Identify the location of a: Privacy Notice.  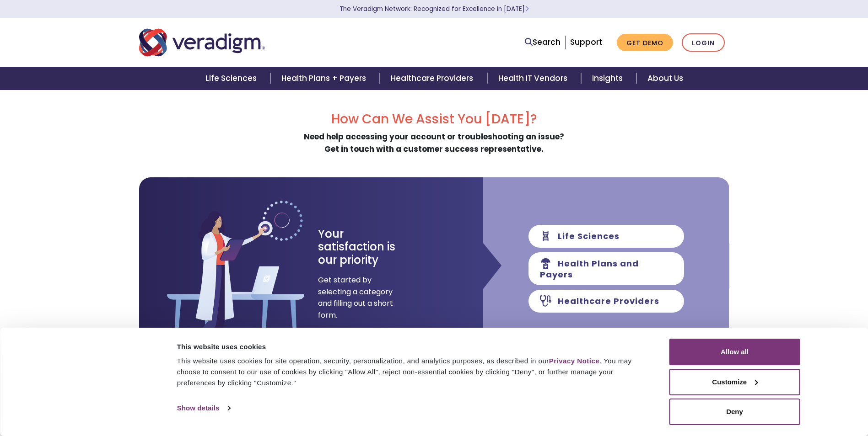
(574, 361).